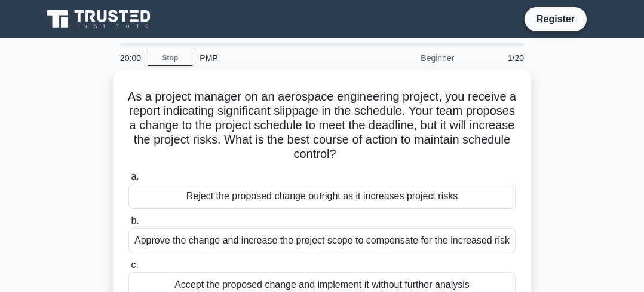 This screenshot has height=292, width=644. Describe the element at coordinates (170, 58) in the screenshot. I see `a: Stop` at that location.